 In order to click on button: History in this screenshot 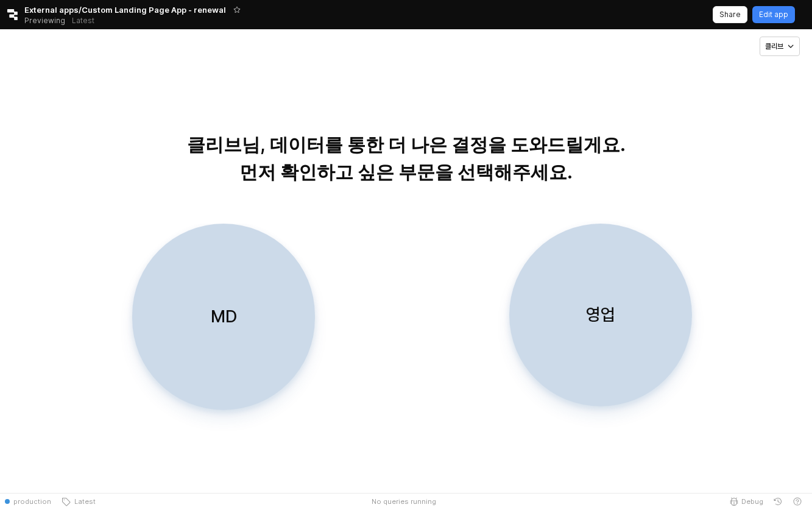, I will do `click(778, 501)`.